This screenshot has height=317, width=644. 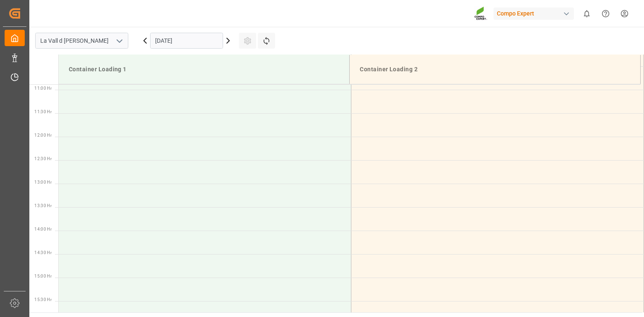 I want to click on span: 13:30 Hr, so click(x=43, y=205).